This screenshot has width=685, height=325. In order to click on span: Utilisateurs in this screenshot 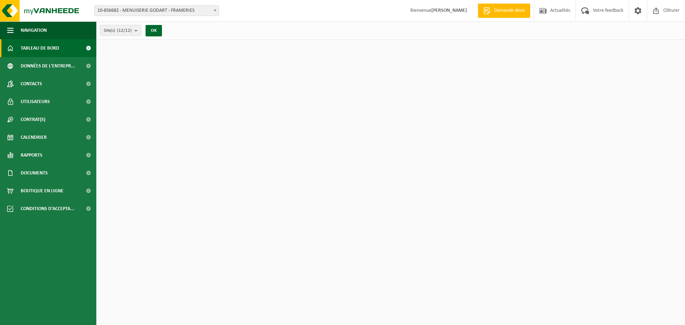, I will do `click(35, 102)`.